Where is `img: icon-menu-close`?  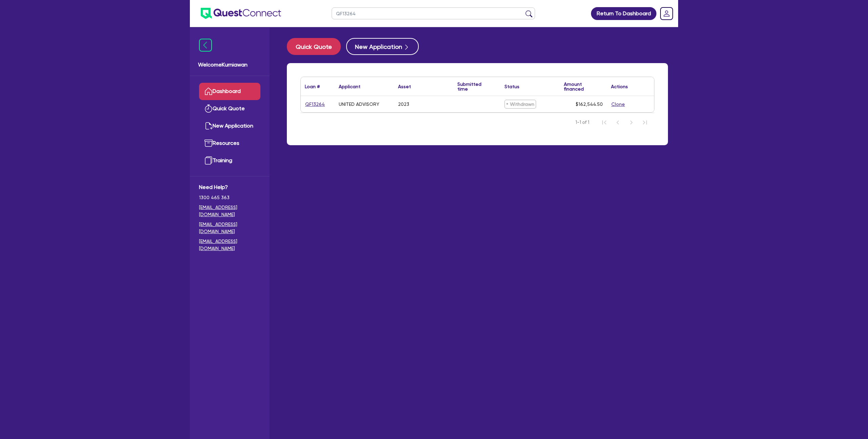 img: icon-menu-close is located at coordinates (206, 45).